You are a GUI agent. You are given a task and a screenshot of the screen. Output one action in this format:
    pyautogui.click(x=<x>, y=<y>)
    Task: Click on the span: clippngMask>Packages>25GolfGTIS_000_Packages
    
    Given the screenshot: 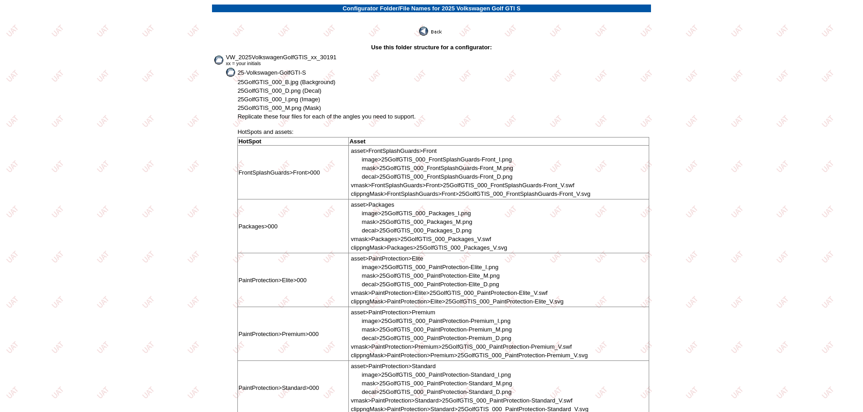 What is the action you would take?
    pyautogui.click(x=420, y=248)
    